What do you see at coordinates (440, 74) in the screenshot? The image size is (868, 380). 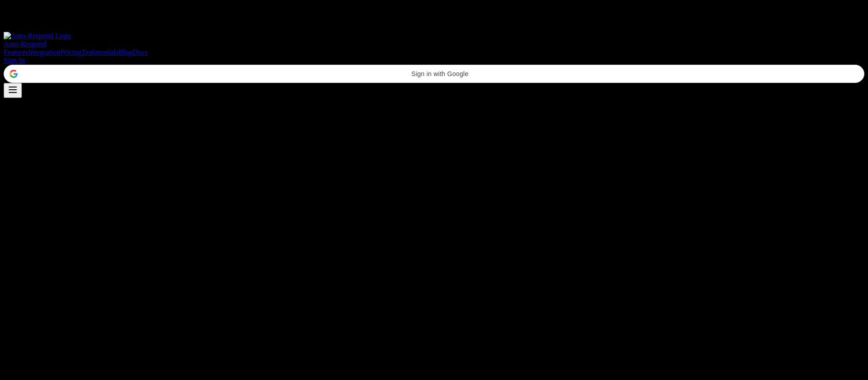 I see `span: Sign in with Google` at bounding box center [440, 74].